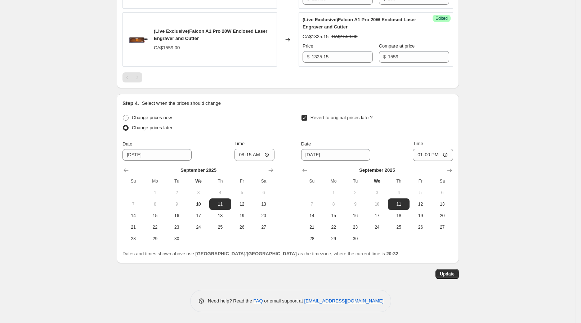 The height and width of the screenshot is (323, 581). What do you see at coordinates (264, 227) in the screenshot?
I see `span: 27` at bounding box center [264, 227].